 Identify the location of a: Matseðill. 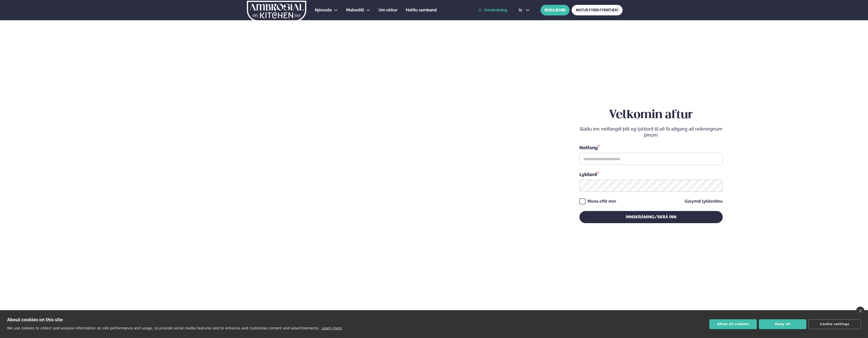
(355, 10).